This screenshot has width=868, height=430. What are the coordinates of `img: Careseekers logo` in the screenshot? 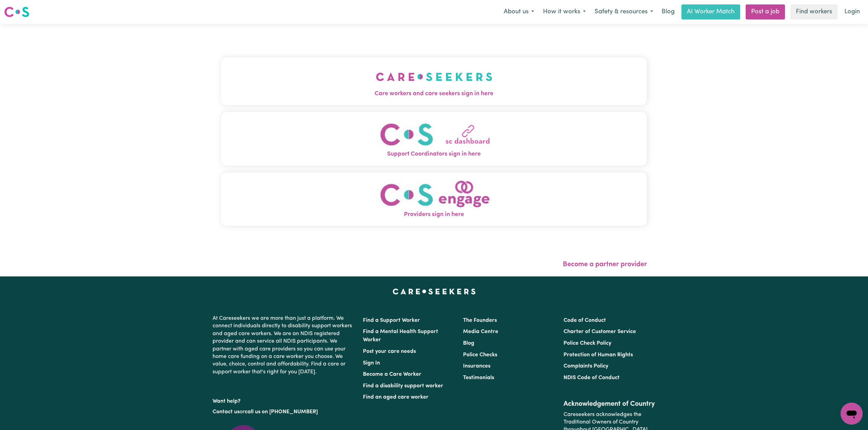 It's located at (17, 12).